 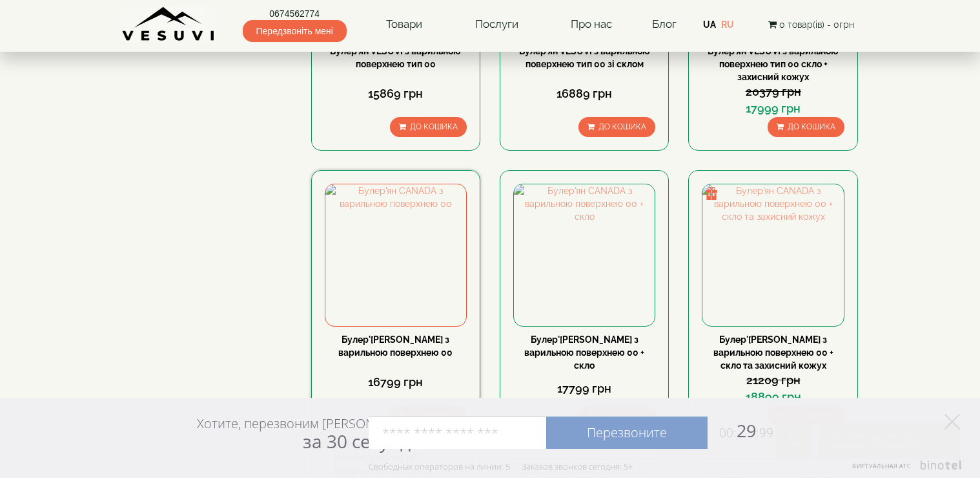 What do you see at coordinates (584, 94) in the screenshot?
I see `div: 16889 грн` at bounding box center [584, 94].